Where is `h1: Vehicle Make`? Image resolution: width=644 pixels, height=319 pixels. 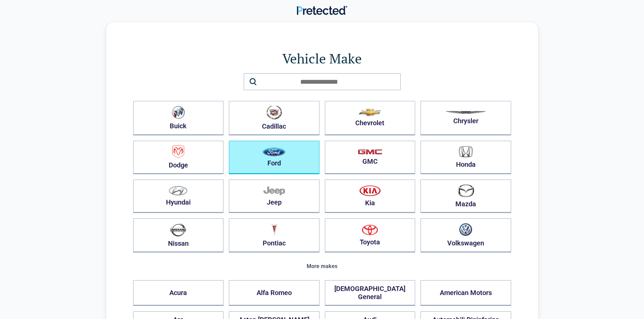
h1: Vehicle Make is located at coordinates (322, 58).